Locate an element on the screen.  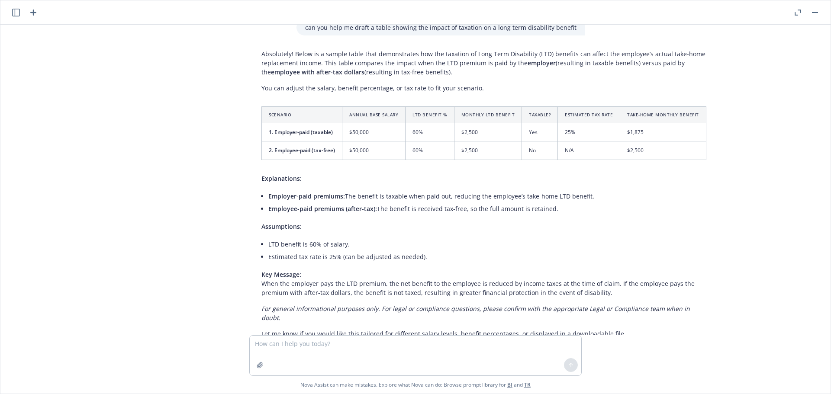
li: The benefit is received tax-free, so the full amount is retained. is located at coordinates (487, 209).